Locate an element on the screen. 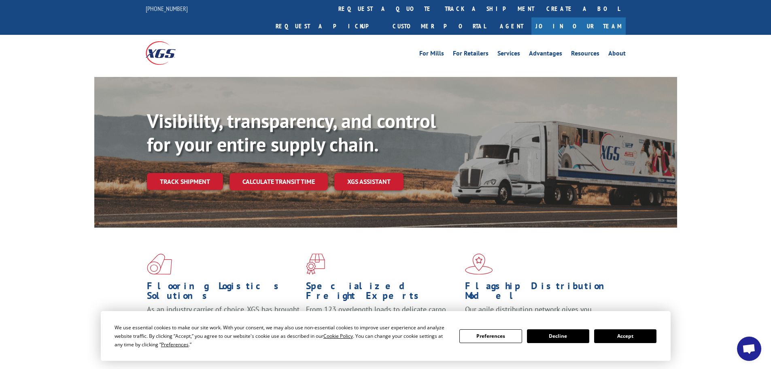  h1: Flooring Logistics Solutions is located at coordinates (223, 293).